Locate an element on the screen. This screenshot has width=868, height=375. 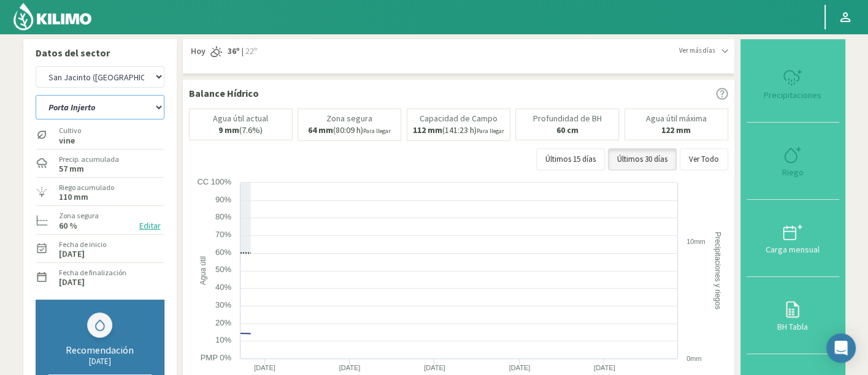
p: Profundidad de BH is located at coordinates (568, 119).